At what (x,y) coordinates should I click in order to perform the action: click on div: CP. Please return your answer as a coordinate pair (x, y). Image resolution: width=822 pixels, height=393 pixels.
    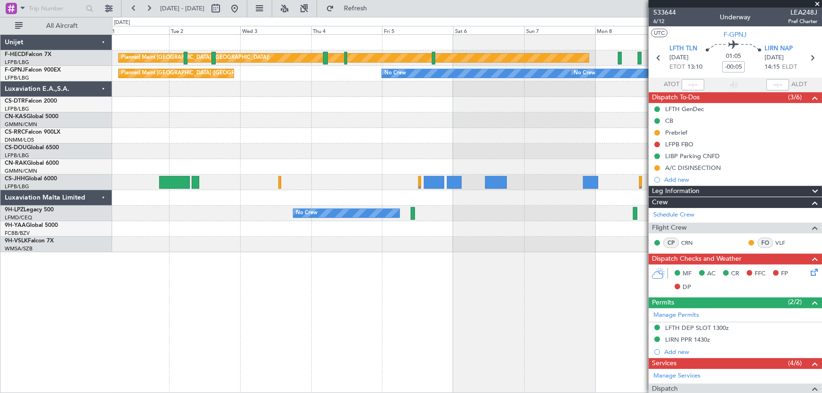
    Looking at the image, I should click on (671, 243).